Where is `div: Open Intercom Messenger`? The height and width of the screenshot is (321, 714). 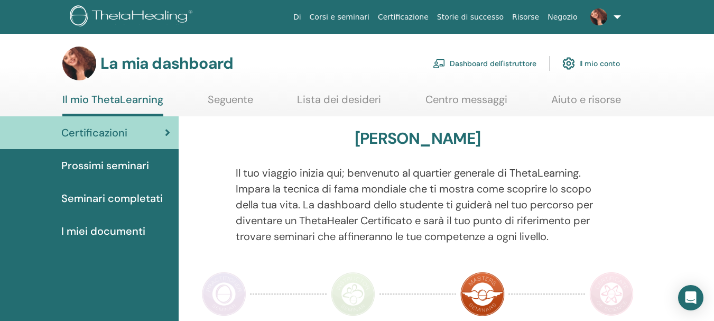 div: Open Intercom Messenger is located at coordinates (691, 297).